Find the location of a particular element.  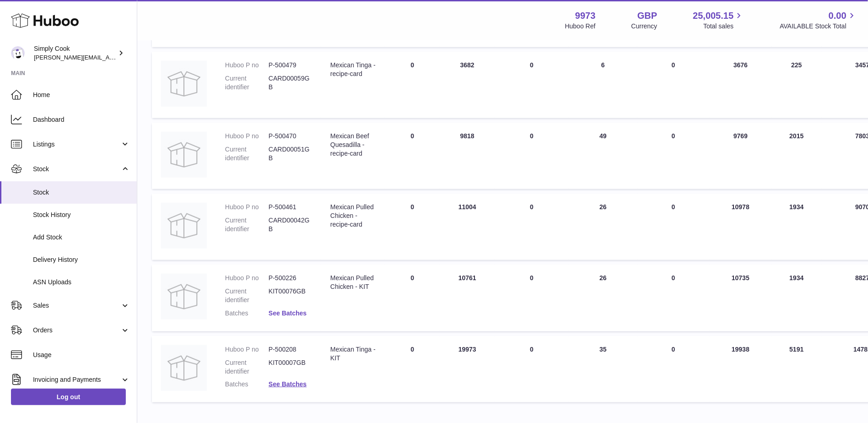

td: 225 is located at coordinates (796, 85).